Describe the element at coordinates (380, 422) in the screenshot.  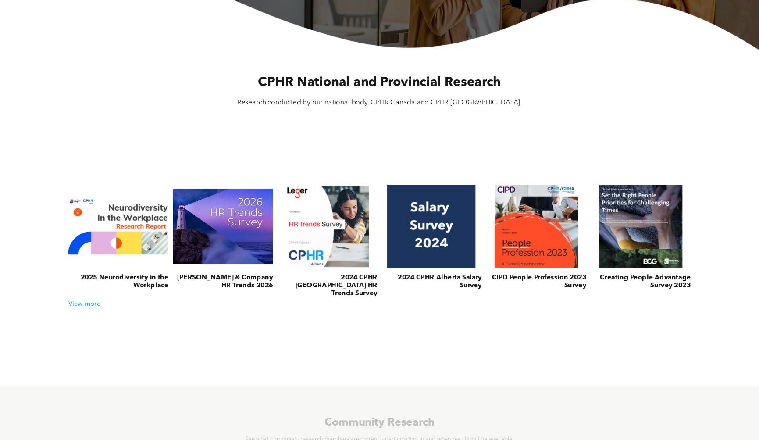
I see `span: Community Research` at that location.